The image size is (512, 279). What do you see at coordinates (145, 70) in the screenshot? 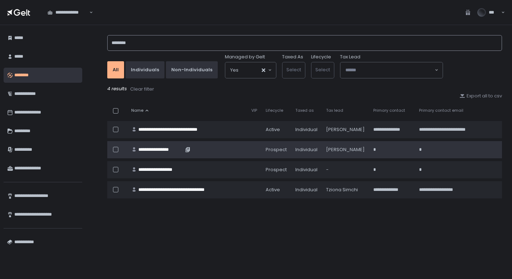
I see `button: Individuals` at bounding box center [145, 70].